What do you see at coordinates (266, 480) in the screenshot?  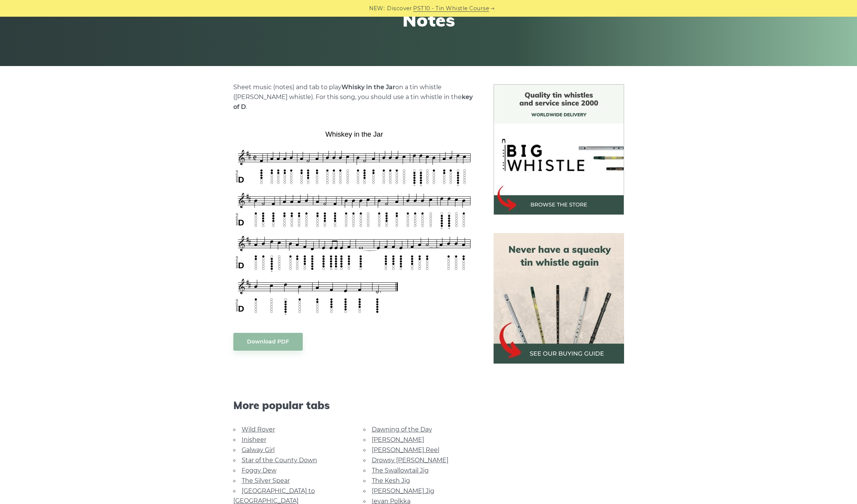 I see `a: The Silver Spear` at bounding box center [266, 480].